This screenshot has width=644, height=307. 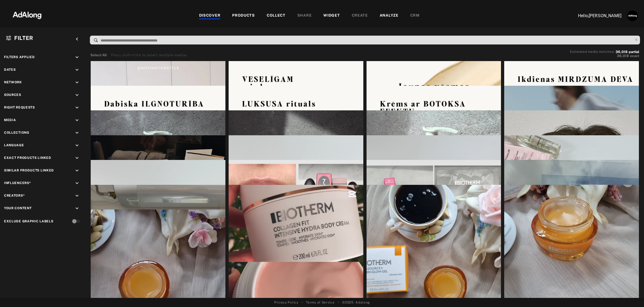 What do you see at coordinates (29, 222) in the screenshot?
I see `div: Exclude Graphic Labels` at bounding box center [29, 222].